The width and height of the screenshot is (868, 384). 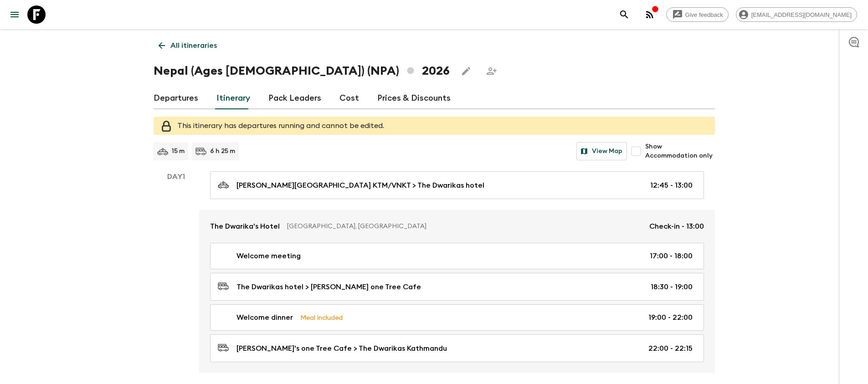 What do you see at coordinates (697, 14) in the screenshot?
I see `a: Give feedback` at bounding box center [697, 14].